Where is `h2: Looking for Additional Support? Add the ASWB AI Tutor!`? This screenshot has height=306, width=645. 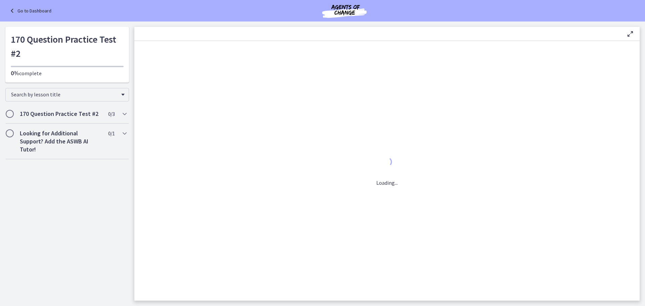 h2: Looking for Additional Support? Add the ASWB AI Tutor! is located at coordinates (61, 141).